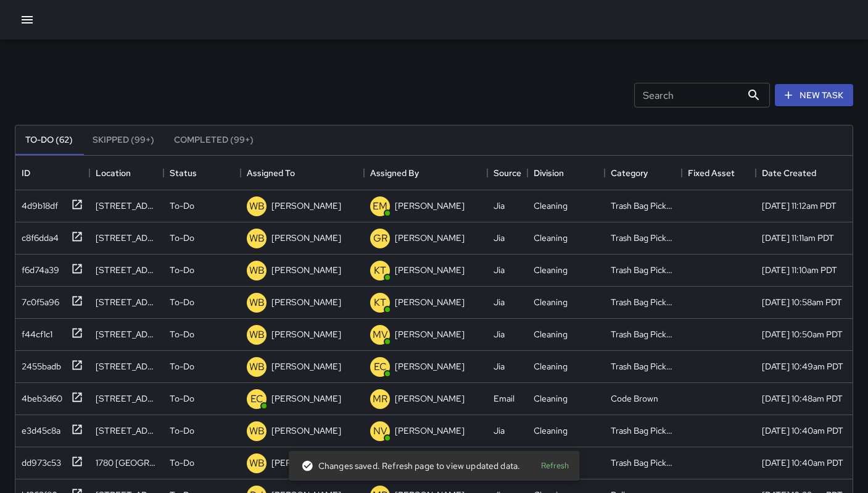 This screenshot has width=868, height=493. Describe the element at coordinates (643, 173) in the screenshot. I see `div: Category` at that location.